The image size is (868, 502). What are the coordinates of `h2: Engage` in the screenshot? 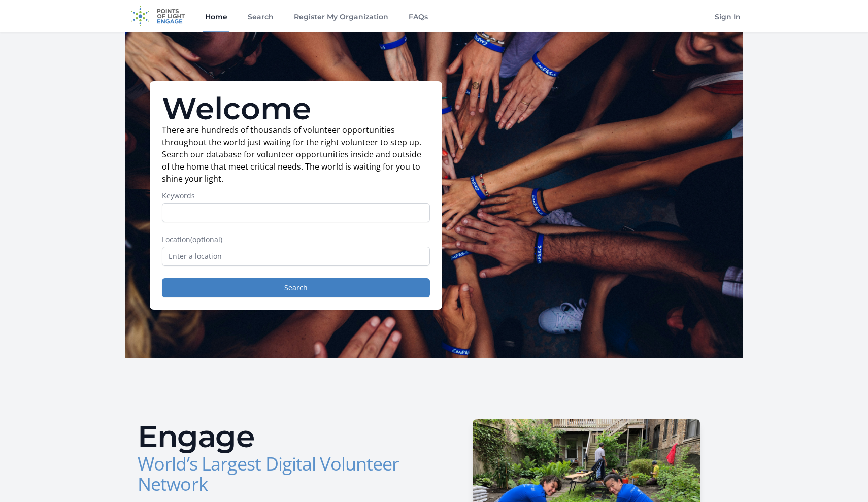 It's located at (281, 436).